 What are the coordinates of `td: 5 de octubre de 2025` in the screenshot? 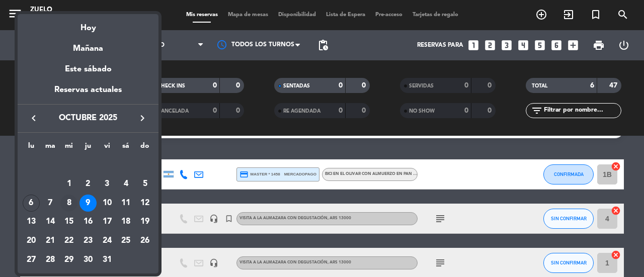 It's located at (145, 184).